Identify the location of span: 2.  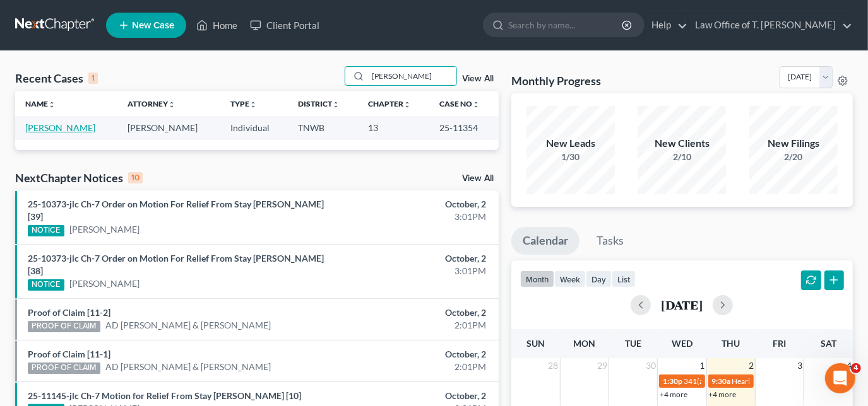
(751, 366).